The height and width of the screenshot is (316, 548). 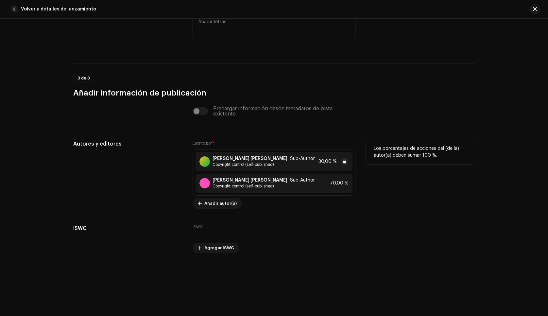 I want to click on button: Agregar ISWC, so click(x=216, y=248).